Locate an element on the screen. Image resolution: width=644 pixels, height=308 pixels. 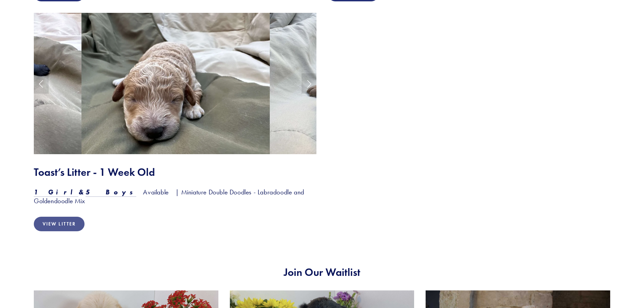
em: 5 Boys is located at coordinates (111, 191).